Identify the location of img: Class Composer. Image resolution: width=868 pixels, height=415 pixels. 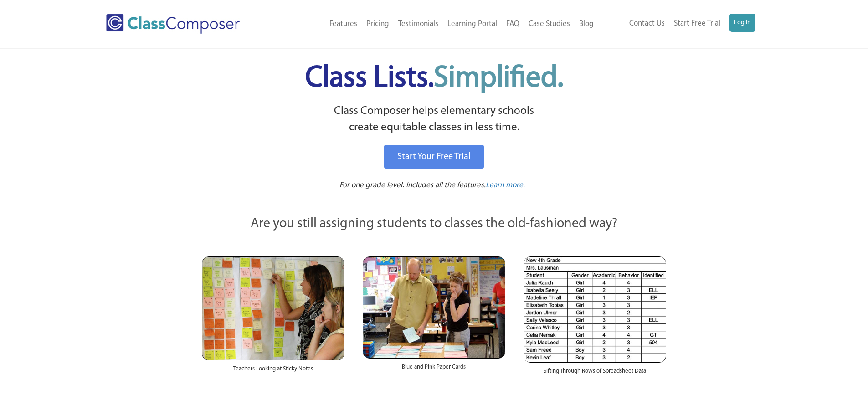
(173, 24).